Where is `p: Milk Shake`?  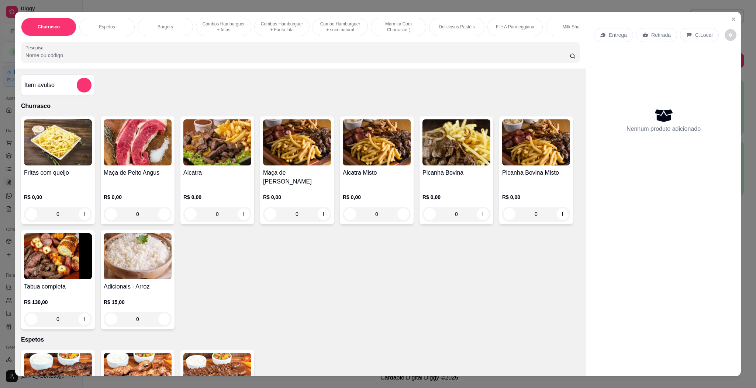
p: Milk Shake is located at coordinates (573, 27).